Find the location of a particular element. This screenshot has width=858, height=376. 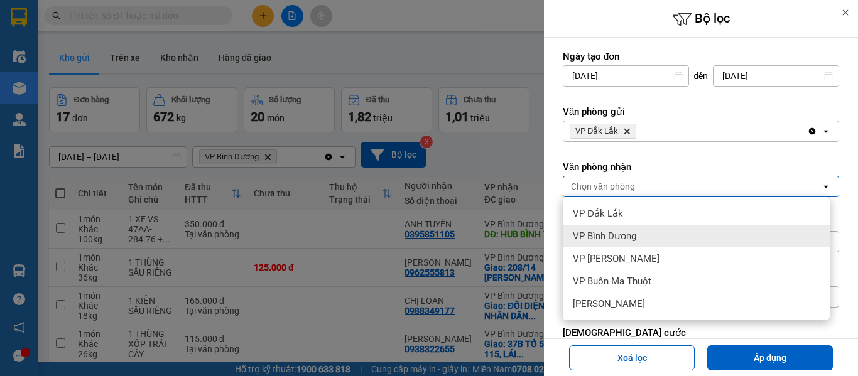

svg: Delete is located at coordinates (627, 131).